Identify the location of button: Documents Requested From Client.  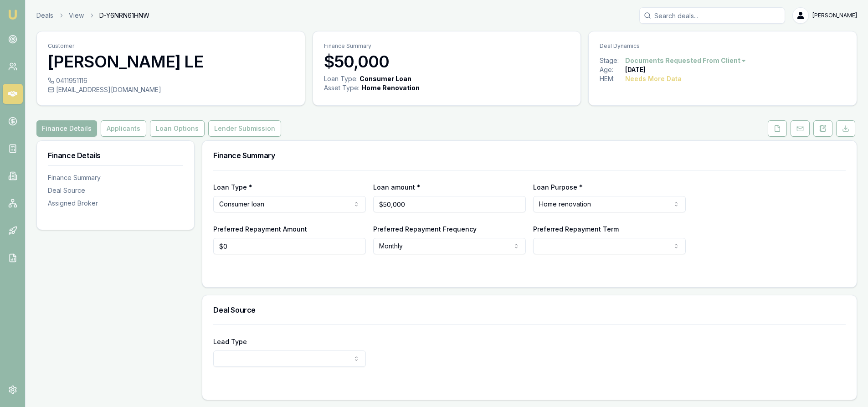
(686, 60).